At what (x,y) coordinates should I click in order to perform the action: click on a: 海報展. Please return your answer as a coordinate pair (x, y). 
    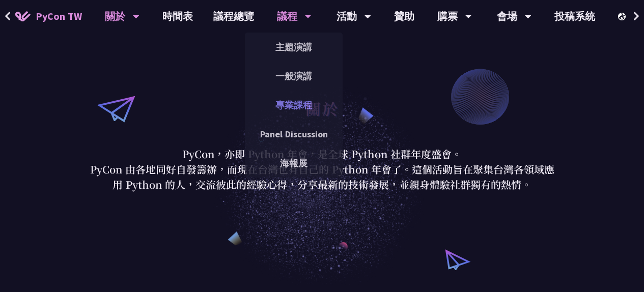
    Looking at the image, I should click on (294, 163).